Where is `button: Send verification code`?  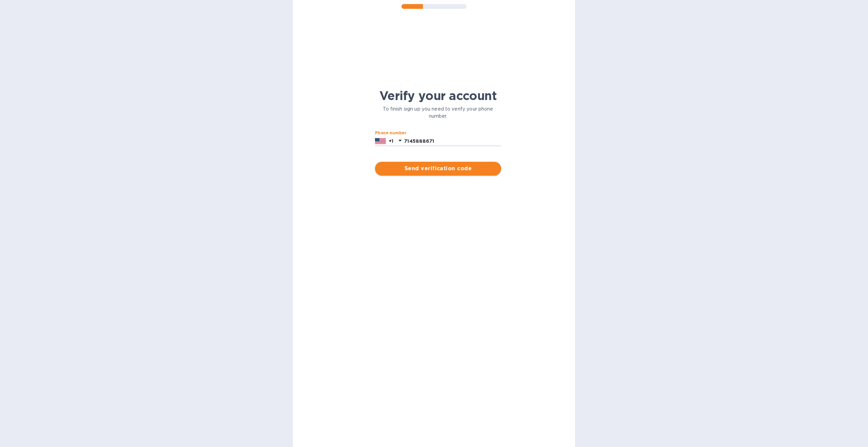
button: Send verification code is located at coordinates (438, 169).